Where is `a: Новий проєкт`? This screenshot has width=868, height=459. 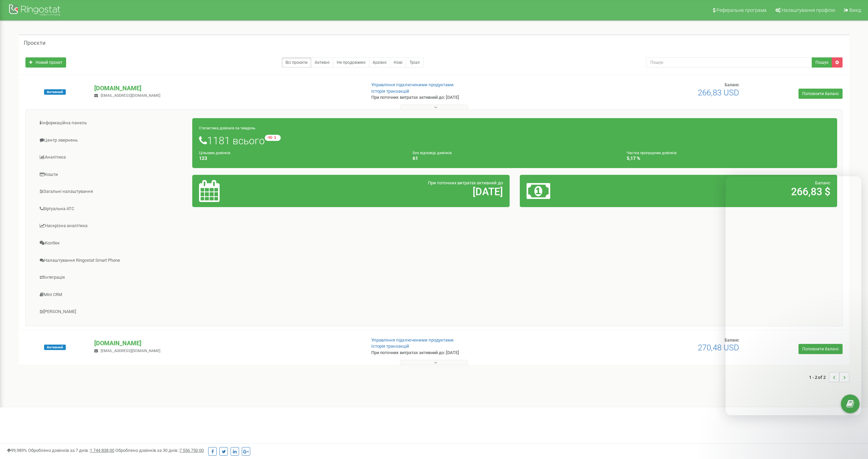 a: Новий проєкт is located at coordinates (46, 62).